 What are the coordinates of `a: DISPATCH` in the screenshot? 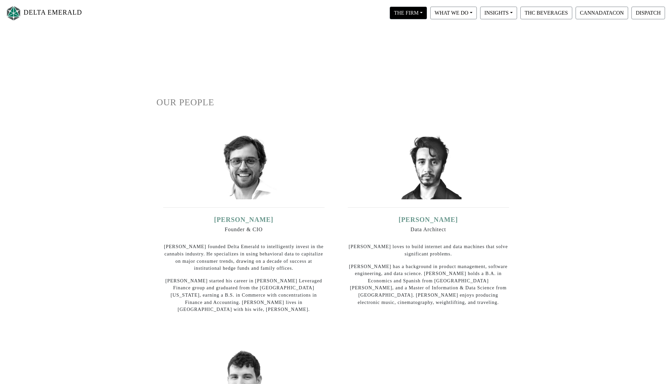 It's located at (648, 12).